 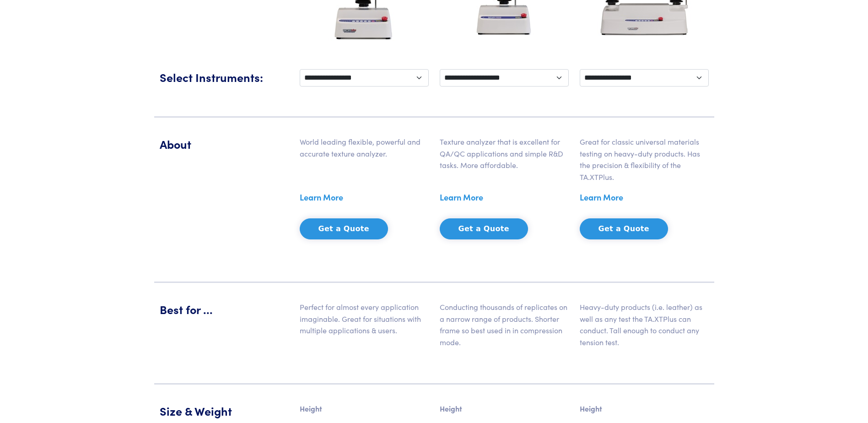 I want to click on h5: Best for ..., so click(x=224, y=309).